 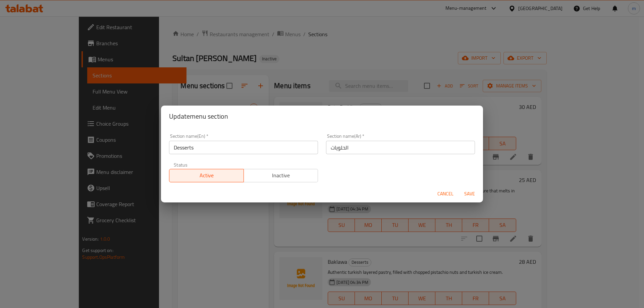 I want to click on span: Active, so click(x=207, y=176).